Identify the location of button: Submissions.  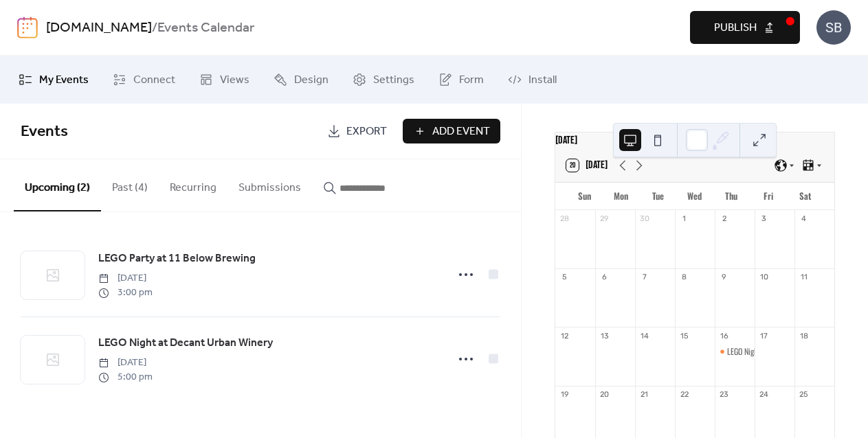
(269, 184).